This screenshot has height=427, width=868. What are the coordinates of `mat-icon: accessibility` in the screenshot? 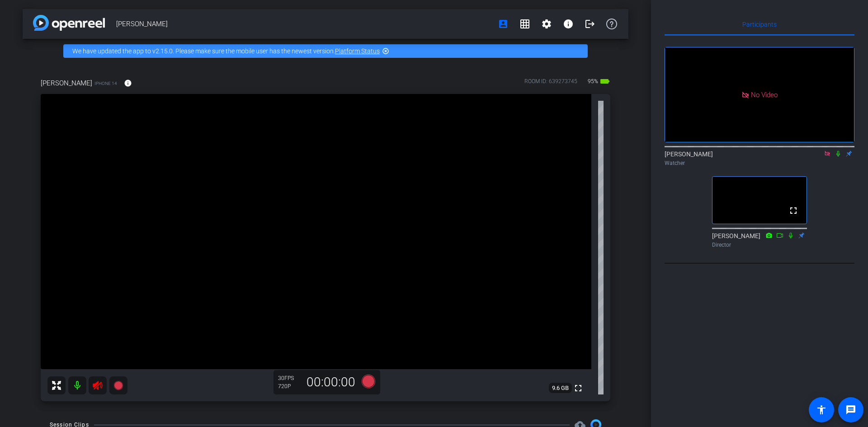 It's located at (822, 410).